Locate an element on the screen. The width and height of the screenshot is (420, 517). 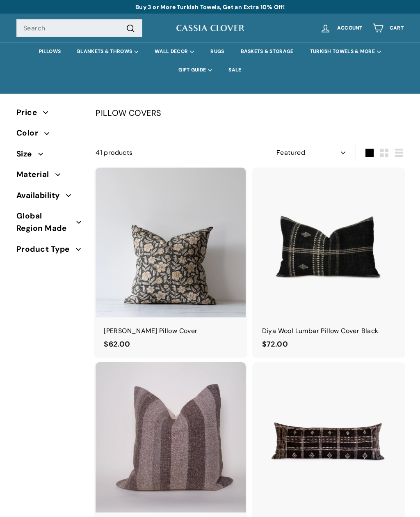
span: Availability is located at coordinates (41, 195).